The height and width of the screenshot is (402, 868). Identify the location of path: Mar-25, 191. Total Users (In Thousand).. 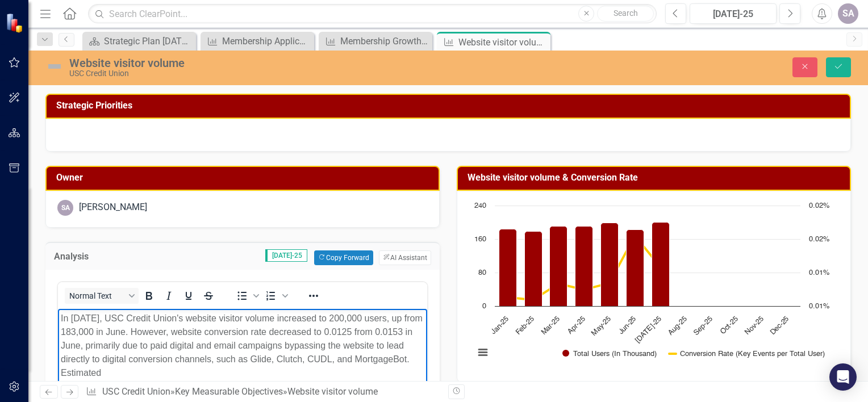
(558, 266).